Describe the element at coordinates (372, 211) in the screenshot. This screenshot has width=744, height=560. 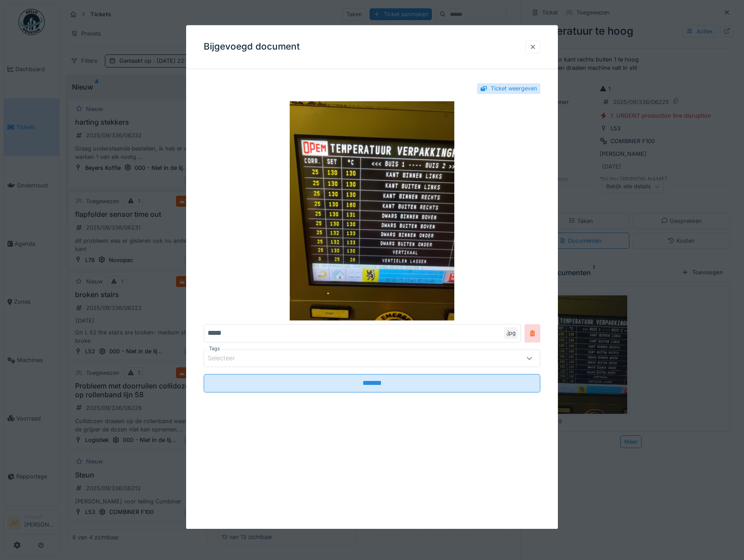
I see `img: dd9c4cee-ab39-46ae-9a52-2fdc7ec684c0-image.jpg` at that location.